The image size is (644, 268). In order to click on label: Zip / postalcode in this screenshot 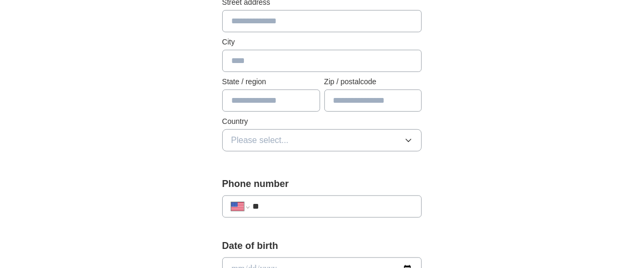, I will do `click(373, 81)`.